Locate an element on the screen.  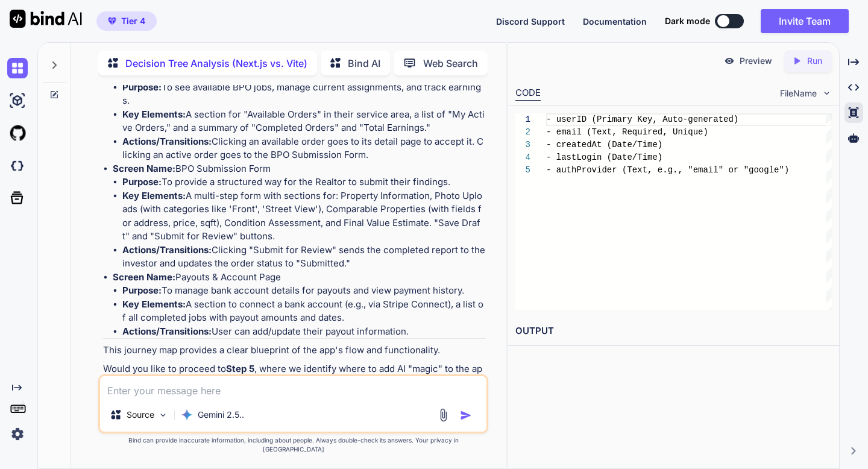
button: premiumTier 4 is located at coordinates (127, 21).